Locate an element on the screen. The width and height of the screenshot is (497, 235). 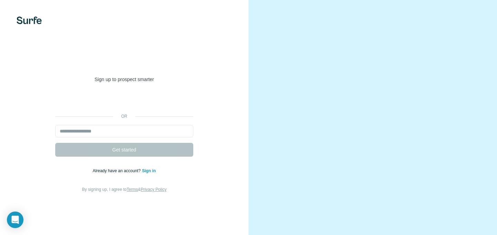
a: Privacy Policy is located at coordinates (154, 190).